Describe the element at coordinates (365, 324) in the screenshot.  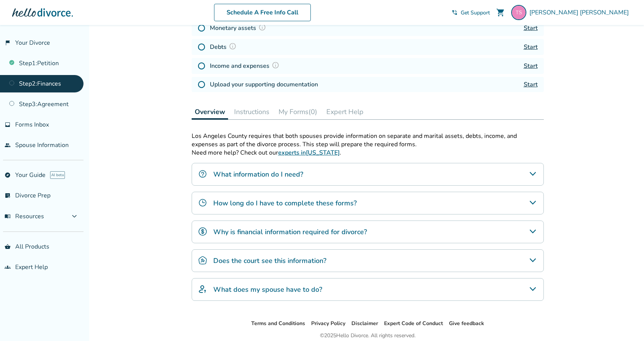
I see `li: Disclaimer` at that location.